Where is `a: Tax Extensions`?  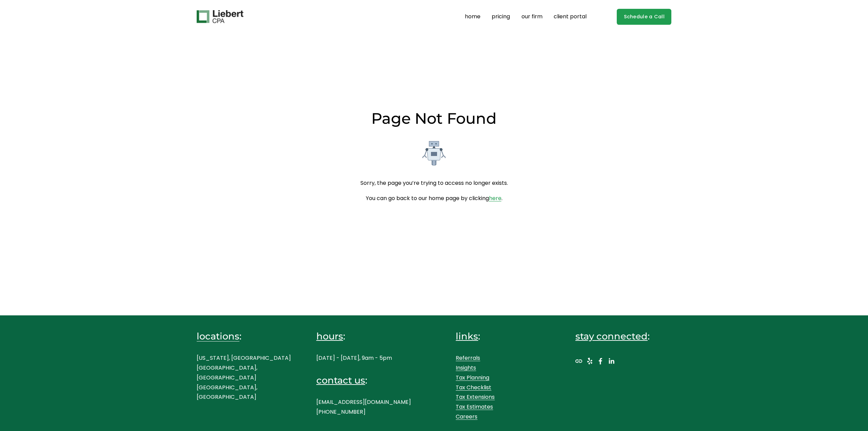 a: Tax Extensions is located at coordinates (475, 397).